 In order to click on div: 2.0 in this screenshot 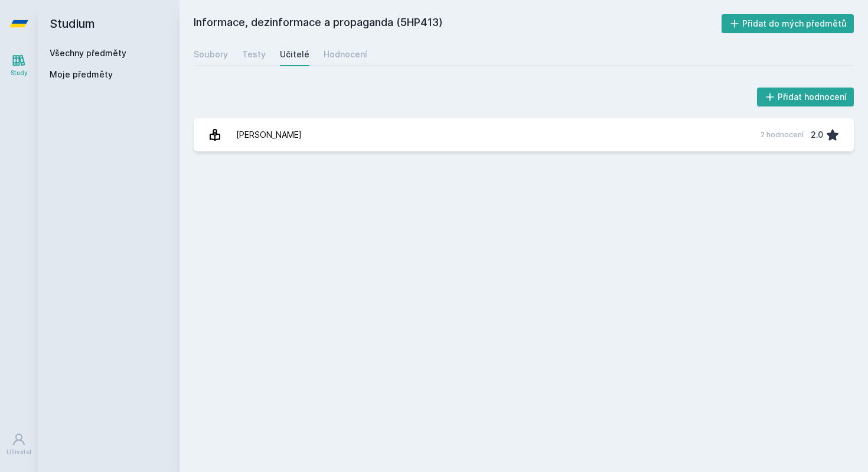, I will do `click(817, 134)`.